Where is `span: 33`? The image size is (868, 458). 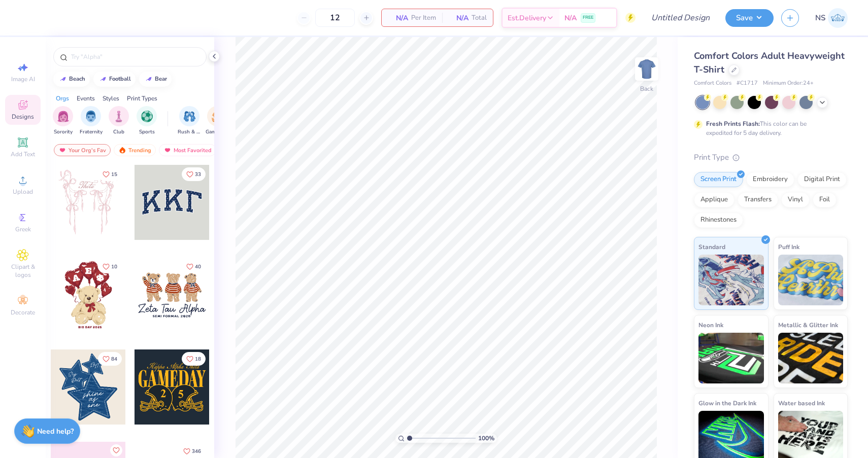
span: 33 is located at coordinates (198, 175).